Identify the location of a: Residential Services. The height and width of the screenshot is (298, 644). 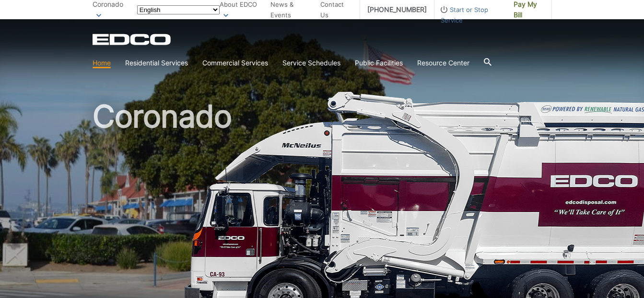
(156, 63).